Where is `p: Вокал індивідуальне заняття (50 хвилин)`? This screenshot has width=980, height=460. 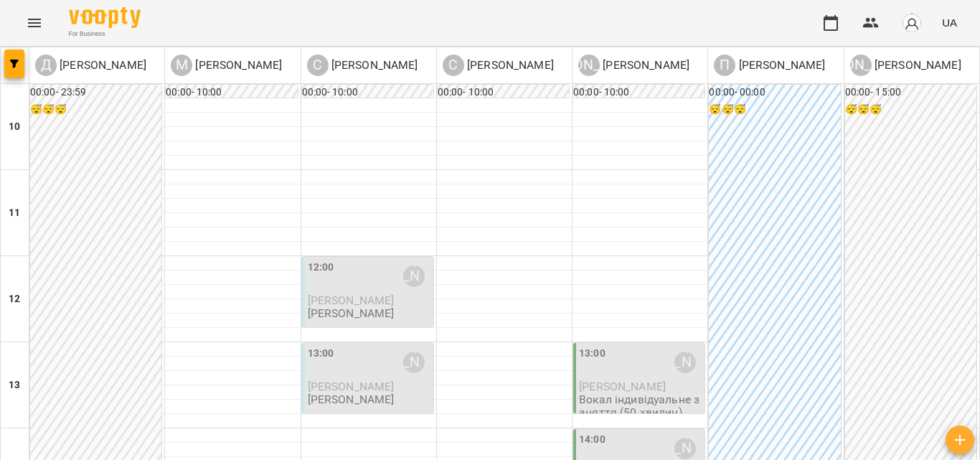 p: Вокал індивідуальне заняття (50 хвилин) is located at coordinates (640, 405).